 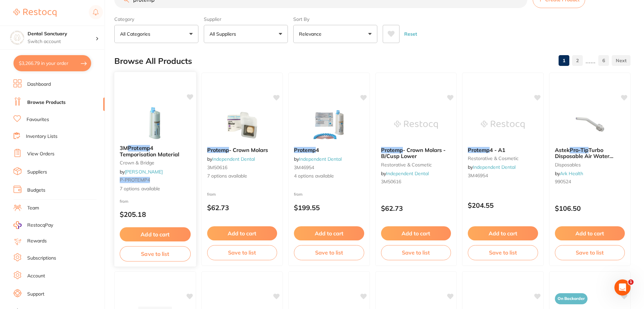 I want to click on p: $199.55, so click(x=329, y=208).